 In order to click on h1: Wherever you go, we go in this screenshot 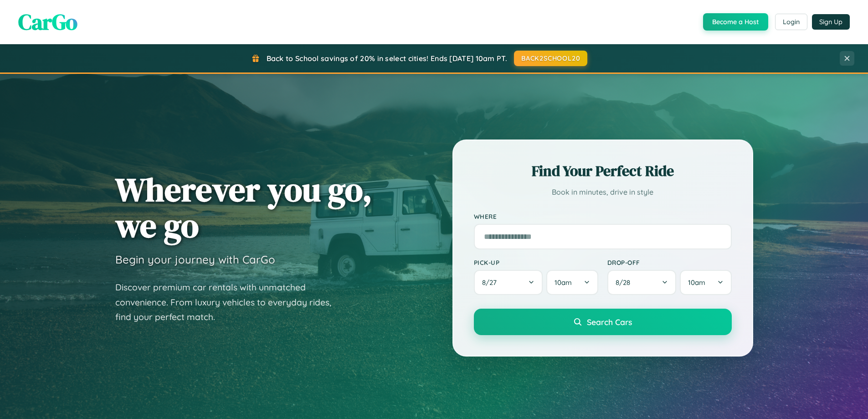, I will do `click(244, 207)`.